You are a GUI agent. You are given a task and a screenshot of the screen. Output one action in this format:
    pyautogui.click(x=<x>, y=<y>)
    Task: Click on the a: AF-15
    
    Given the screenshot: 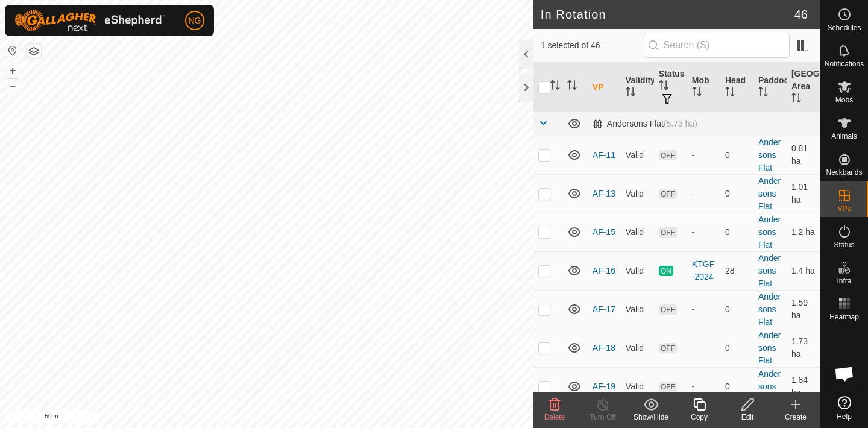 What is the action you would take?
    pyautogui.click(x=604, y=232)
    